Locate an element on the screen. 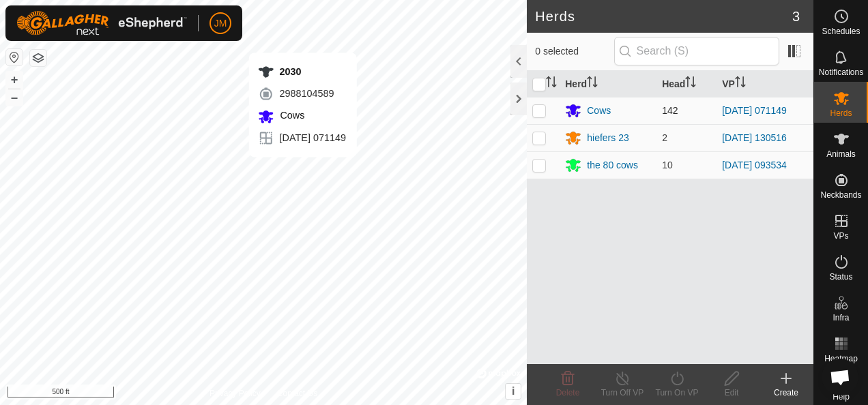 The image size is (868, 405). span: Schedules is located at coordinates (841, 32).